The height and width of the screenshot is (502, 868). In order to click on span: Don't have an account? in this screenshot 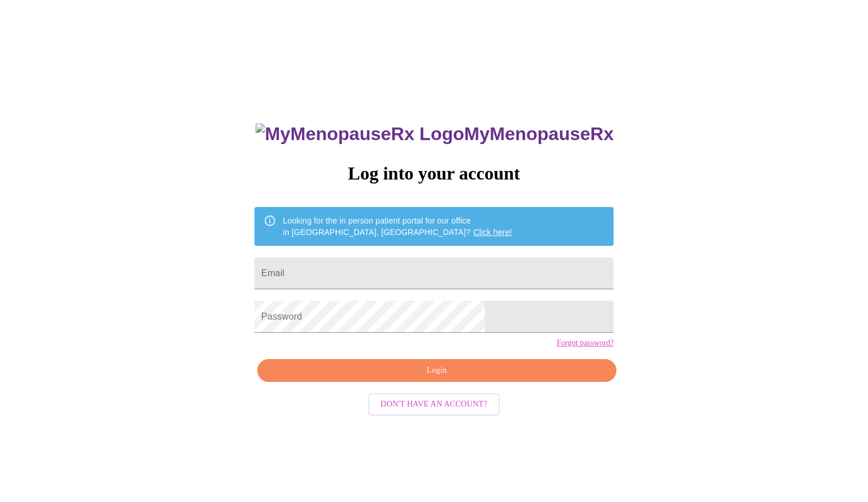, I will do `click(434, 404)`.